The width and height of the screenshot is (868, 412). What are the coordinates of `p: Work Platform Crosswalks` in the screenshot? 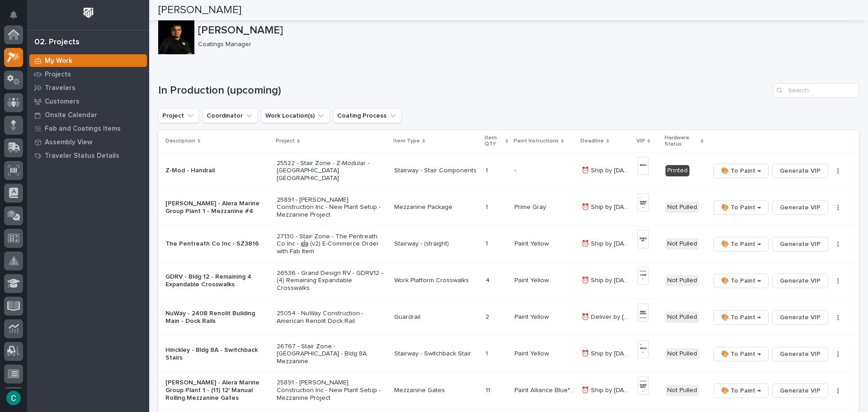 It's located at (436, 281).